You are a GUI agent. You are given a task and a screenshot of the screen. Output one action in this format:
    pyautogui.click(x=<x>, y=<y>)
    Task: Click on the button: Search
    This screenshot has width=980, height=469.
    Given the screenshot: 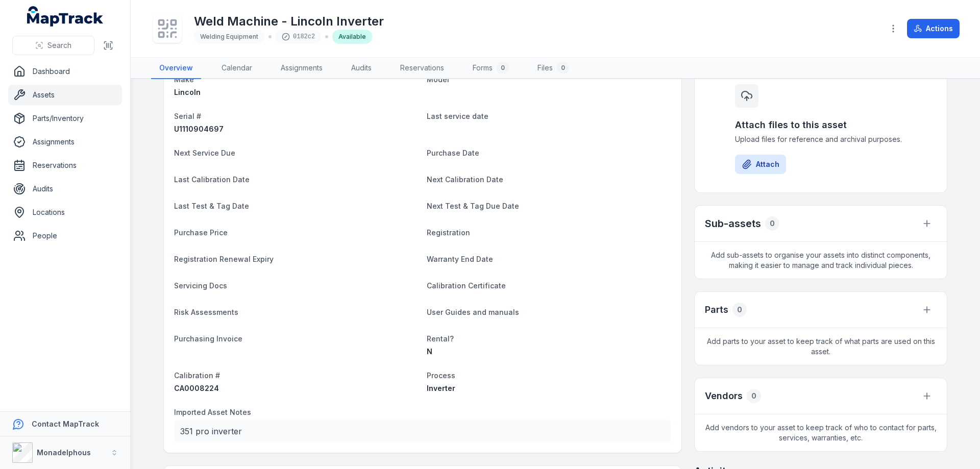 What is the action you would take?
    pyautogui.click(x=53, y=45)
    